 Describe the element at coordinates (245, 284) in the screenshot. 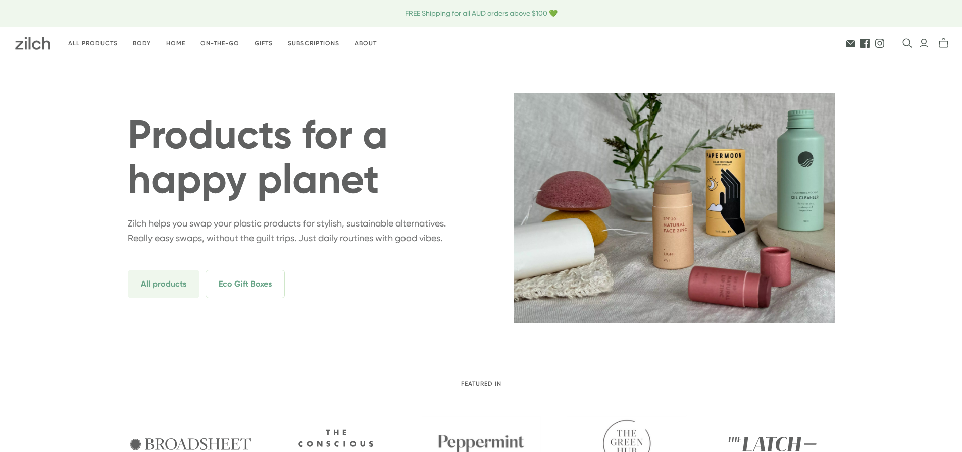

I see `span: Eco Gift Boxes` at that location.